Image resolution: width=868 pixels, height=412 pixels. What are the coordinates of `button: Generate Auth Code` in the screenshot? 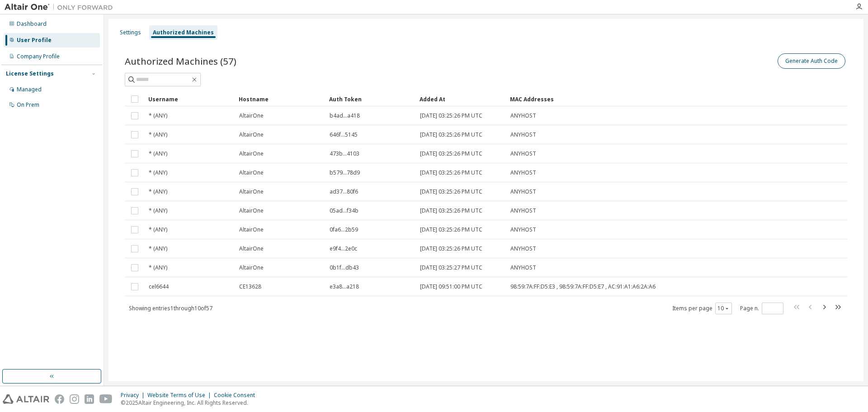 It's located at (811, 61).